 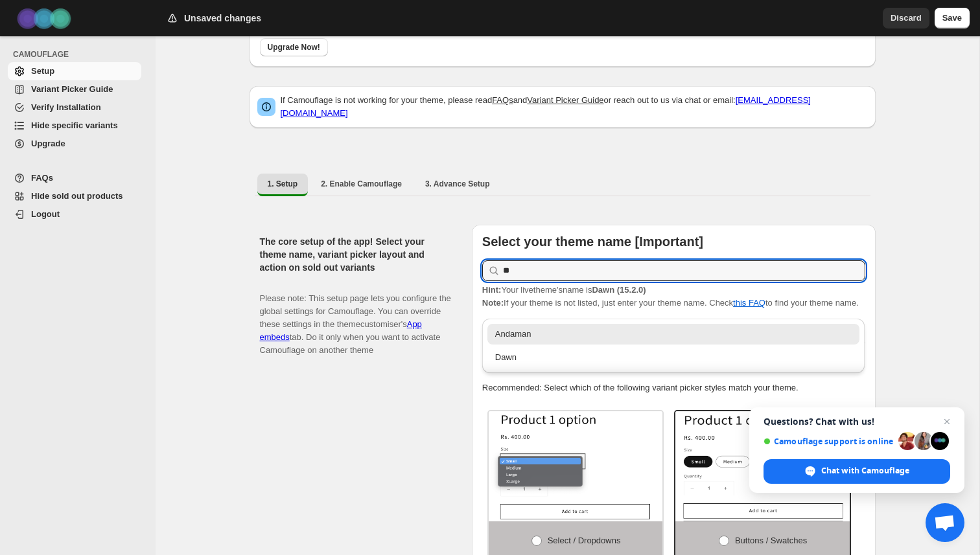 I want to click on button: Upgrade Now!, so click(x=293, y=47).